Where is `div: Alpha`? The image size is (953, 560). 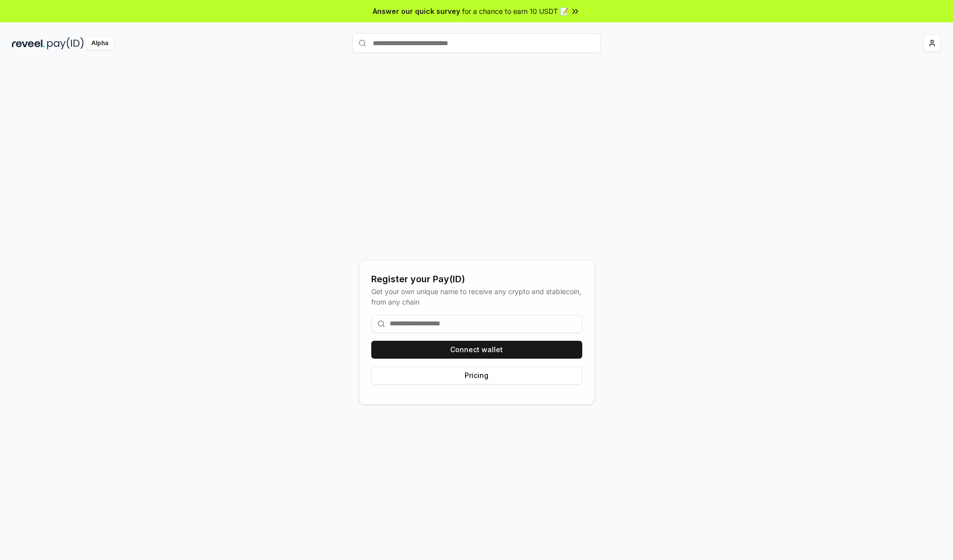 div: Alpha is located at coordinates (100, 43).